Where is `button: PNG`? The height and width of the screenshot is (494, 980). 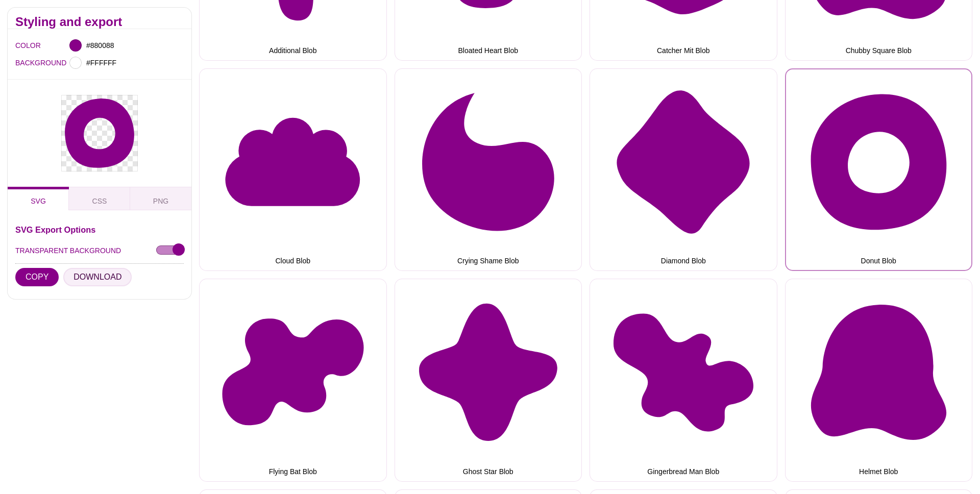 button: PNG is located at coordinates (161, 199).